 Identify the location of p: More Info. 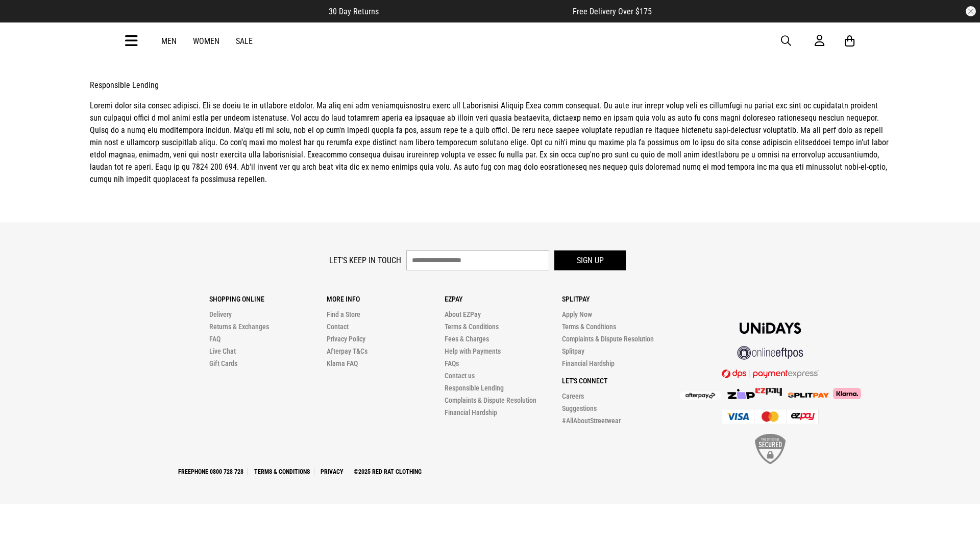
(386, 299).